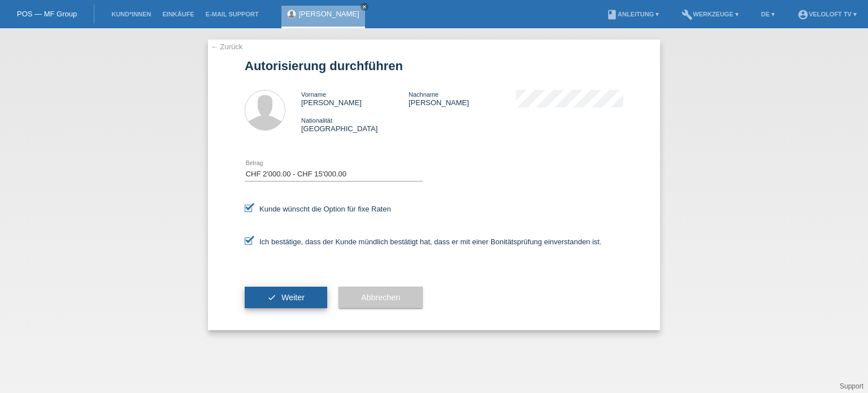 The width and height of the screenshot is (868, 393). I want to click on a: close, so click(364, 7).